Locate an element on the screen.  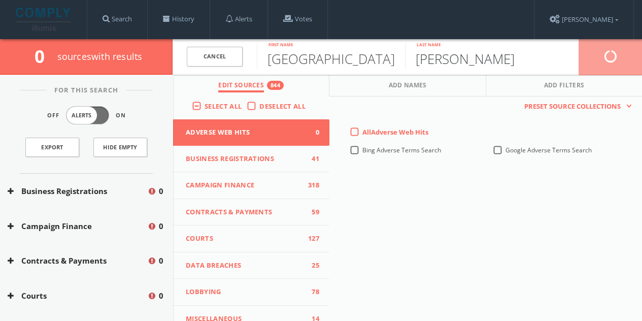
span: Adverse Web Hits is located at coordinates (244, 132).